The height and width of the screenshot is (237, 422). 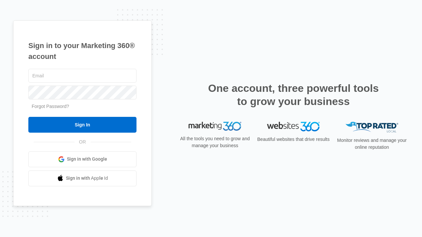 What do you see at coordinates (82, 51) in the screenshot?
I see `h1: Sign in to your Marketing 360® account` at bounding box center [82, 51].